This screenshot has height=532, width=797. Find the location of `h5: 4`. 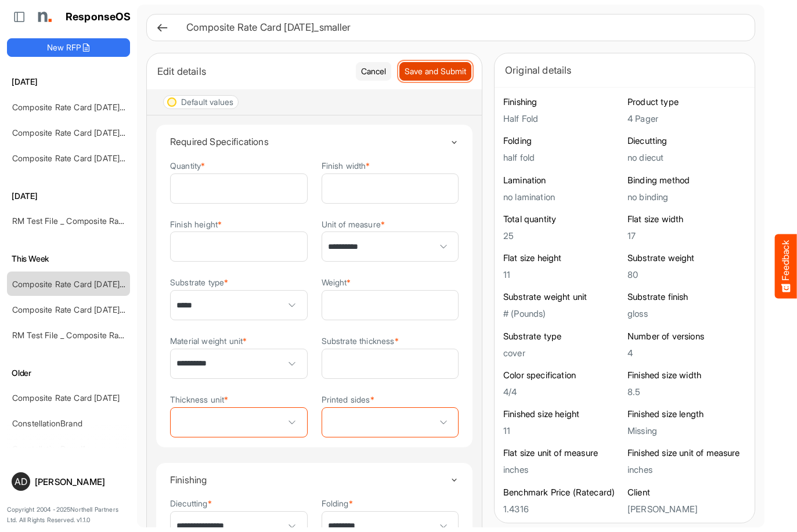

h5: 4 is located at coordinates (687, 353).